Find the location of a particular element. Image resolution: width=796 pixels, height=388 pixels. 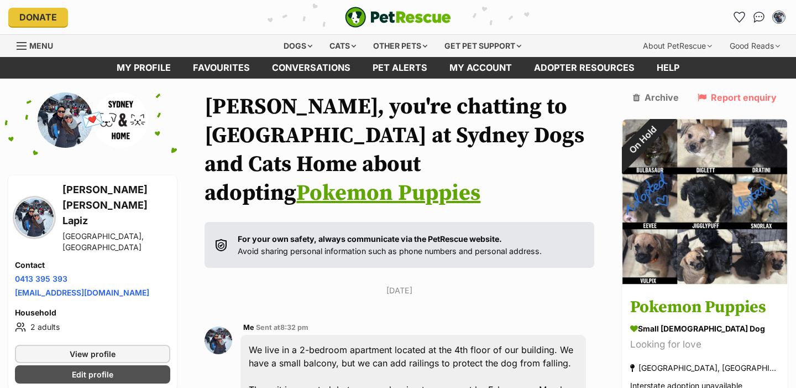

img: Pokemon Puppies is located at coordinates (705, 202).